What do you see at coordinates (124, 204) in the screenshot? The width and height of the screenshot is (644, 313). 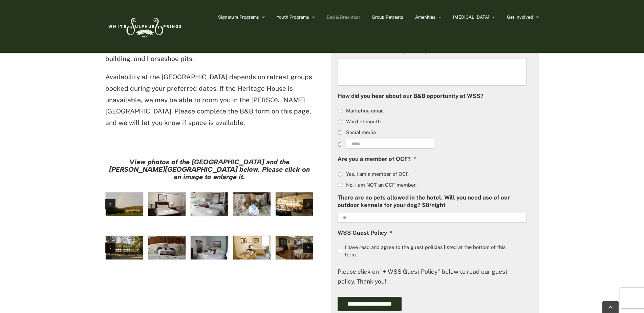 I see `div: 1 / 16` at bounding box center [124, 204].